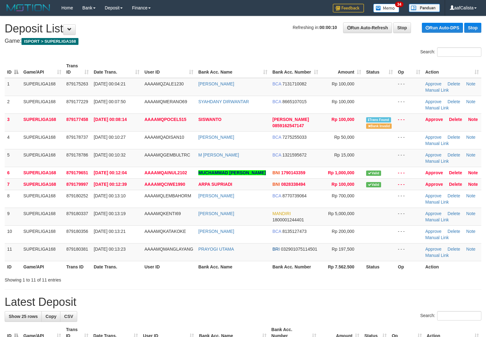 This screenshot has height=337, width=486. I want to click on span: AAAAMQKENTI69, so click(162, 213).